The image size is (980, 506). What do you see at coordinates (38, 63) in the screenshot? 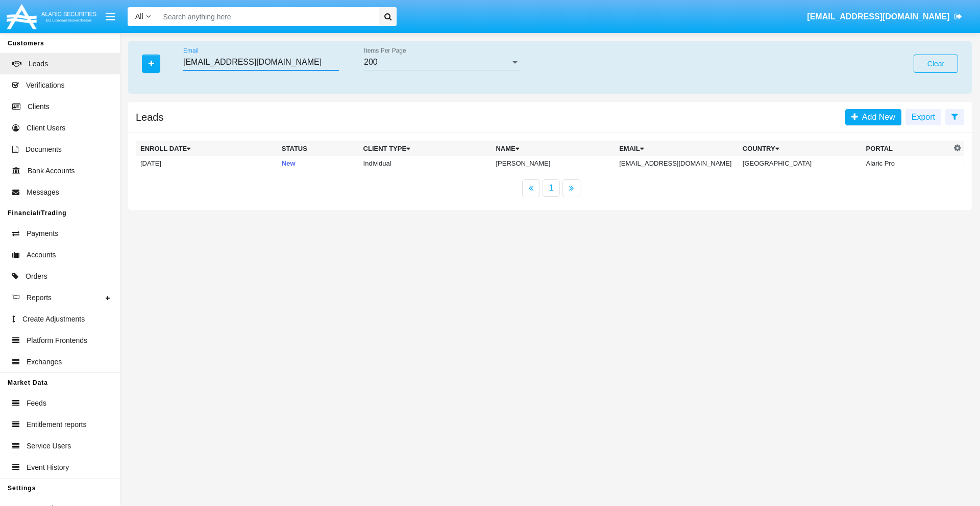
I see `span: Leads` at bounding box center [38, 63].